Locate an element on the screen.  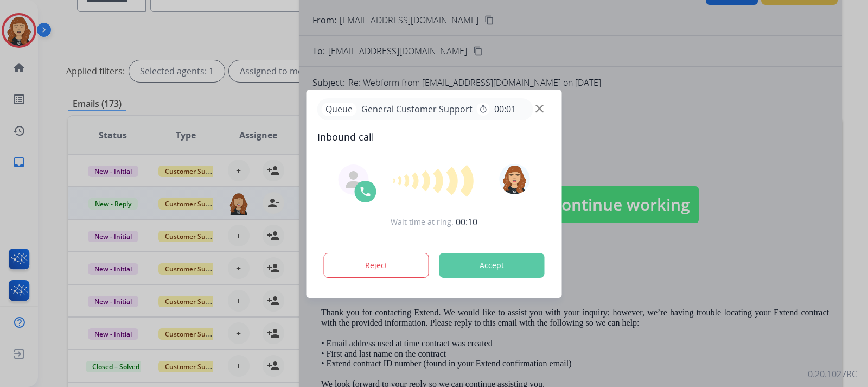
p: Queue is located at coordinates (339, 109).